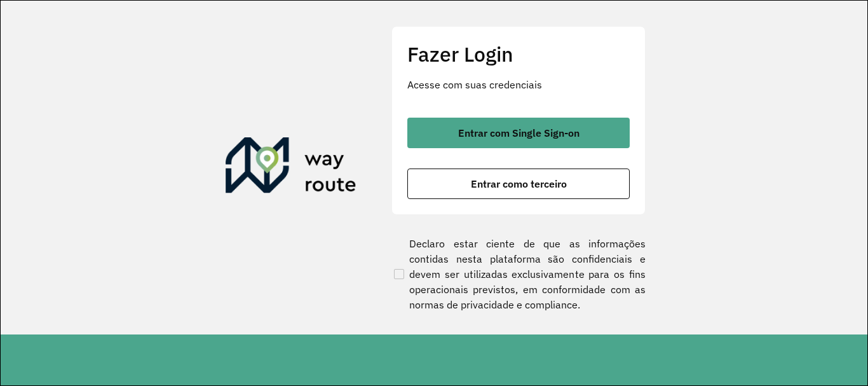 This screenshot has width=868, height=386. I want to click on label: Declaro estar ciente de que as informações contidas nesta plataforma são confidenciais e devem se..., so click(518, 274).